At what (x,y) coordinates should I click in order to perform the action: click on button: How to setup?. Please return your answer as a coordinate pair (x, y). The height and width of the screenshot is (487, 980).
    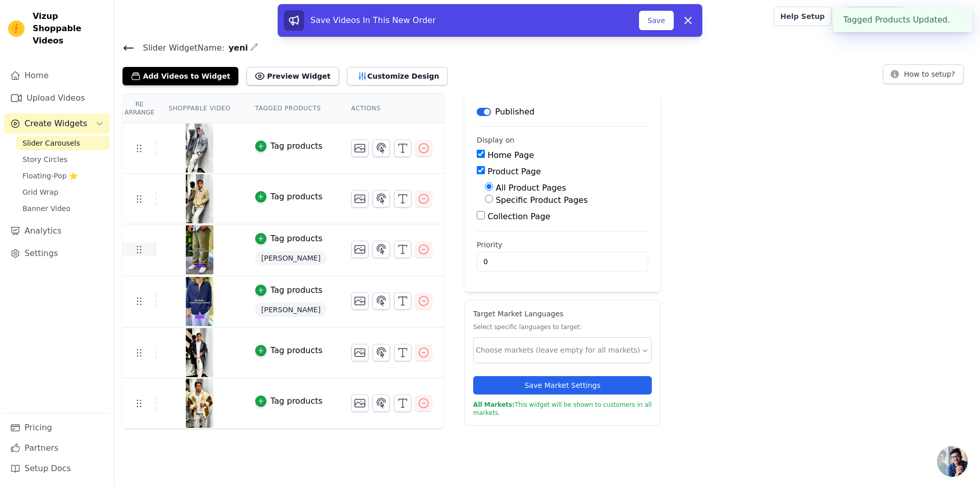
    Looking at the image, I should click on (923, 74).